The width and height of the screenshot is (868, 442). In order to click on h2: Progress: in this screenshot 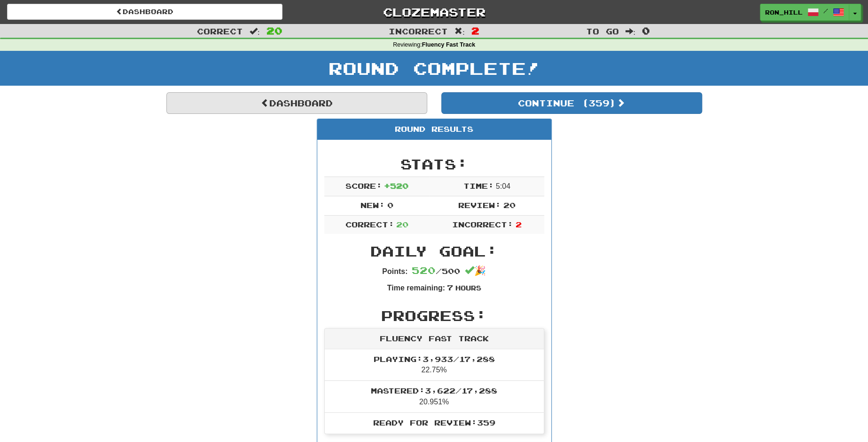, I will do `click(434, 315)`.